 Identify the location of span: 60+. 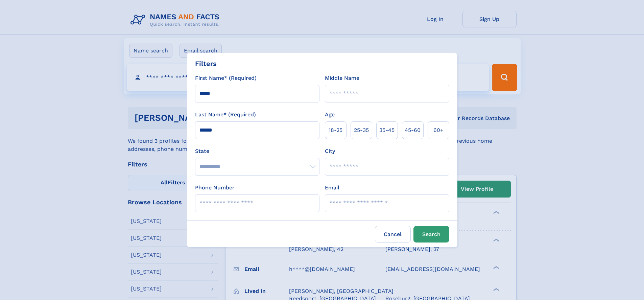
(438, 130).